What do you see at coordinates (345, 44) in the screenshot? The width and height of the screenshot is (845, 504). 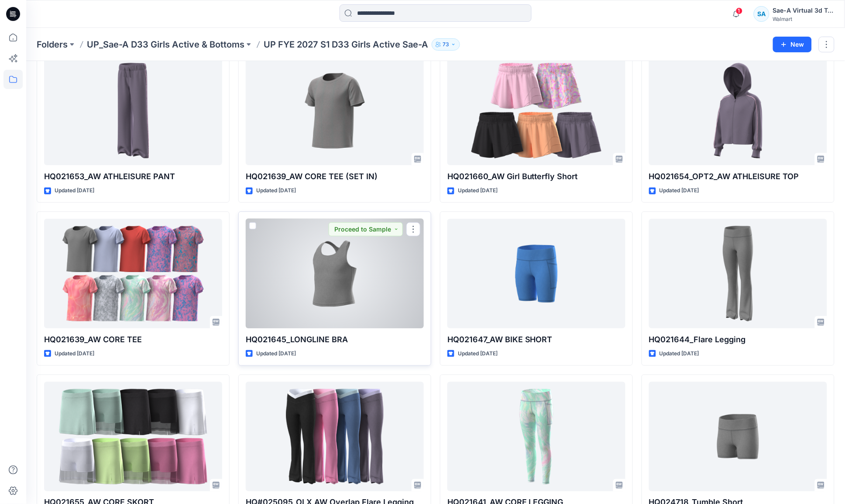 I see `p: UP FYE 2027 S1 D33 Girls Active Sae-A` at bounding box center [345, 44].